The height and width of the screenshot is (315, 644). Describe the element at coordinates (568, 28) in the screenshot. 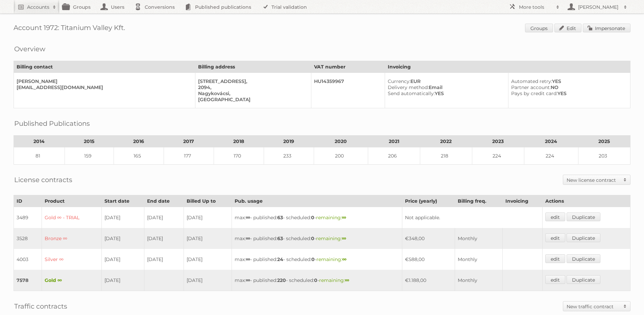

I see `a: Edit` at that location.